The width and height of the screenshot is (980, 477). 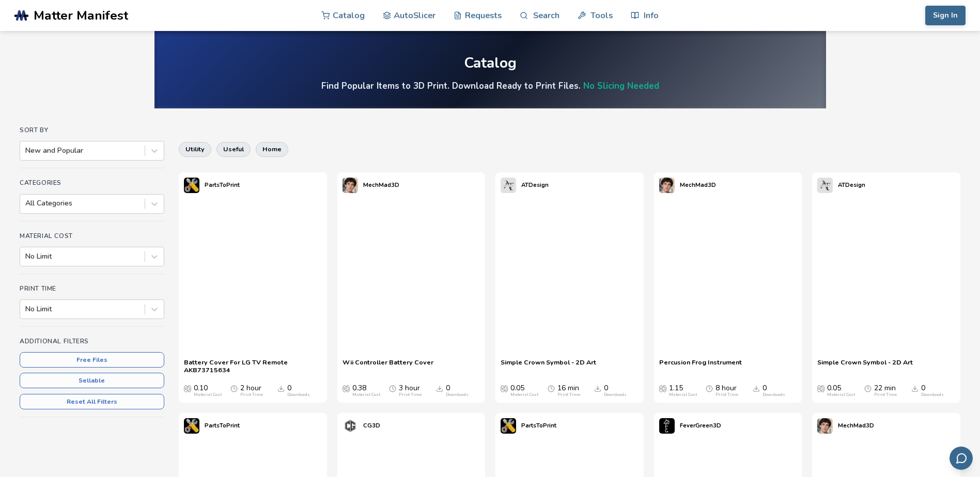 I want to click on div: 0.38, so click(x=366, y=391).